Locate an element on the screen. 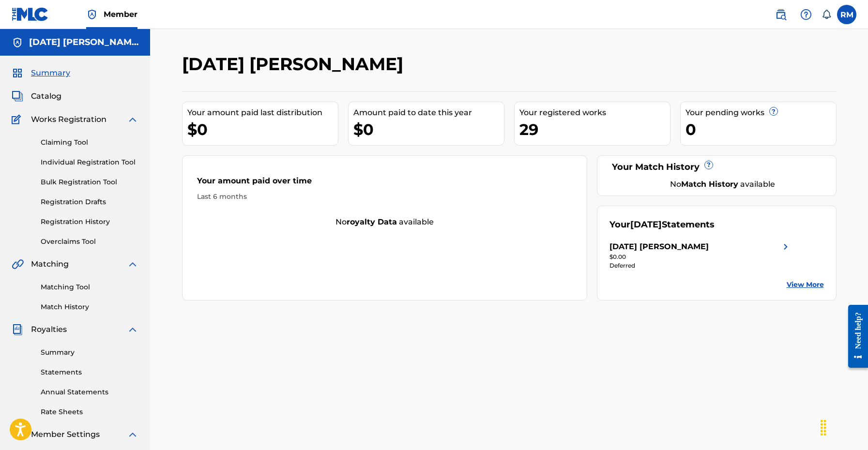  span: Matching is located at coordinates (50, 264).